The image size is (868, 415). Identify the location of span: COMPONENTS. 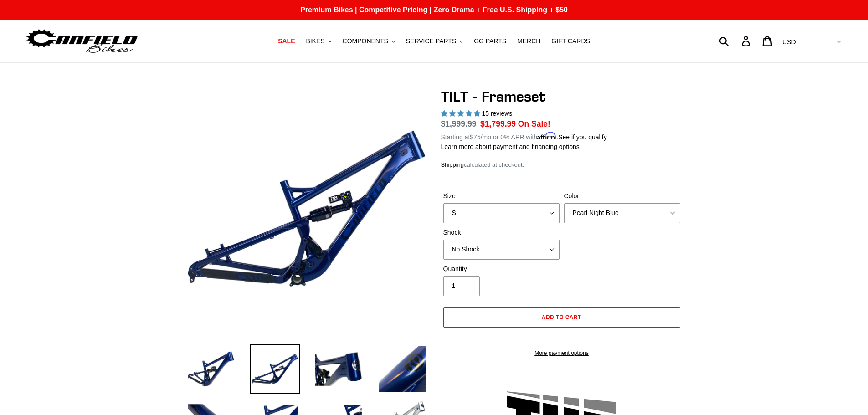
(365, 41).